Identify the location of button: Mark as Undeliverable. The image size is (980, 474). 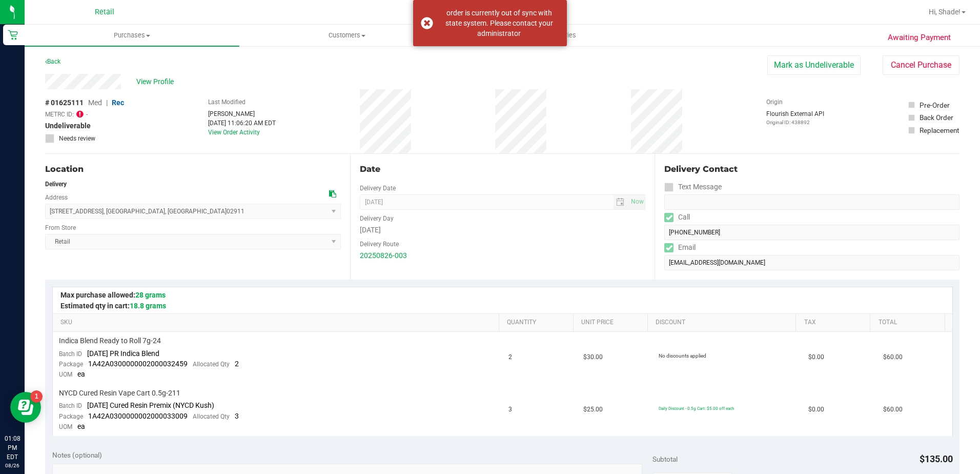
(814, 65).